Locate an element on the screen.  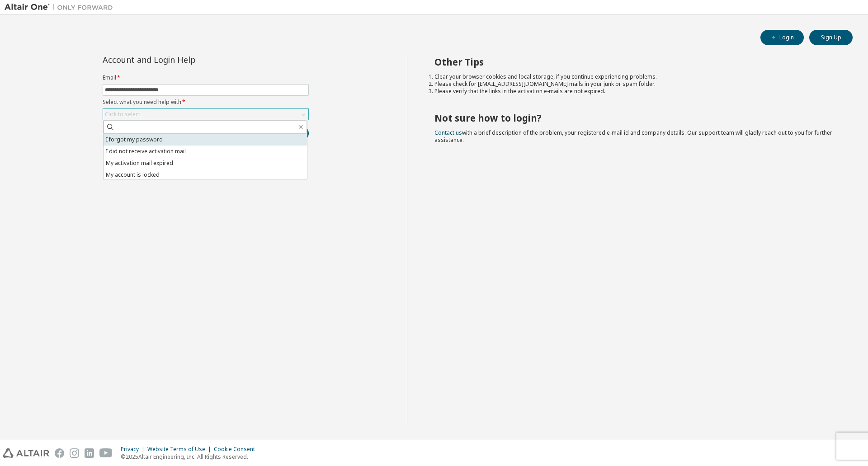
span: with a brief description of the problem, your registered e-mail id and company details. Our suppo... is located at coordinates (634, 136).